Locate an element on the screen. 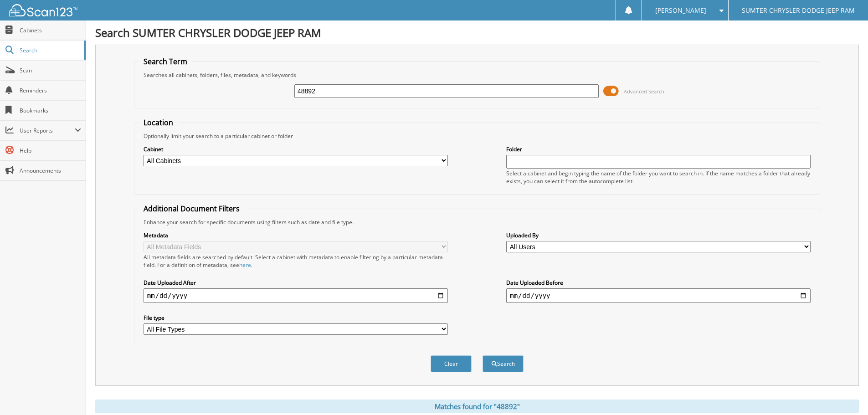 The image size is (868, 415). legend: Location is located at coordinates (158, 122).